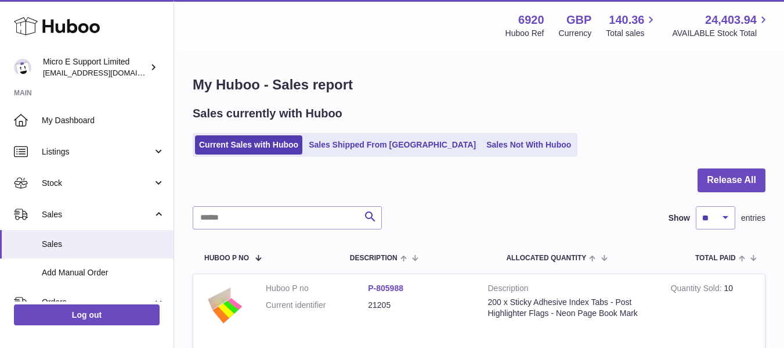 This screenshot has width=784, height=348. What do you see at coordinates (716, 258) in the screenshot?
I see `span: Total paid` at bounding box center [716, 258].